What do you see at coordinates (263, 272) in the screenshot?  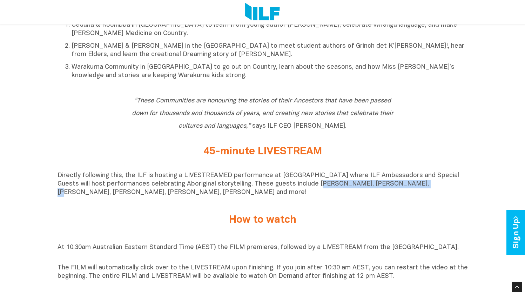 I see `p: The FILM will automatically click over to the LIVESTREAM upon finishing. If you join after 10:30 ...` at bounding box center [263, 272].